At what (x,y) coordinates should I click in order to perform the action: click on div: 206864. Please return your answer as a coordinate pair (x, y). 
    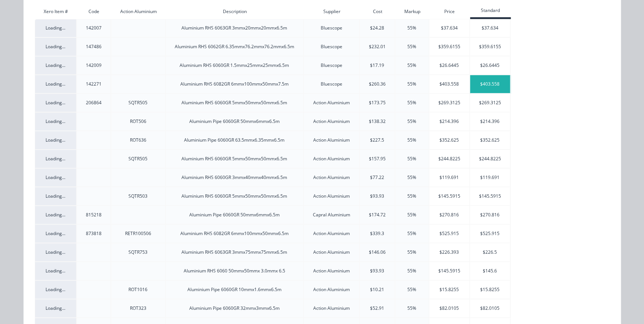
    Looking at the image, I should click on (94, 103).